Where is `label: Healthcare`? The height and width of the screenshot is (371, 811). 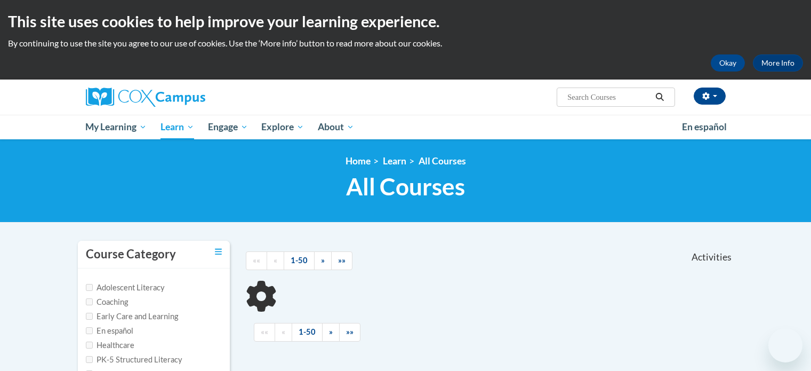
label: Healthcare is located at coordinates (110, 345).